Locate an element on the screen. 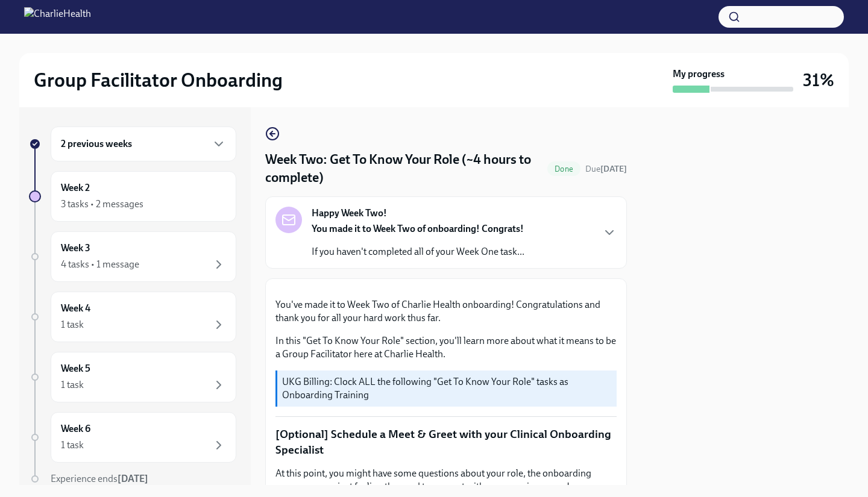  h6: Week 2 is located at coordinates (75, 188).